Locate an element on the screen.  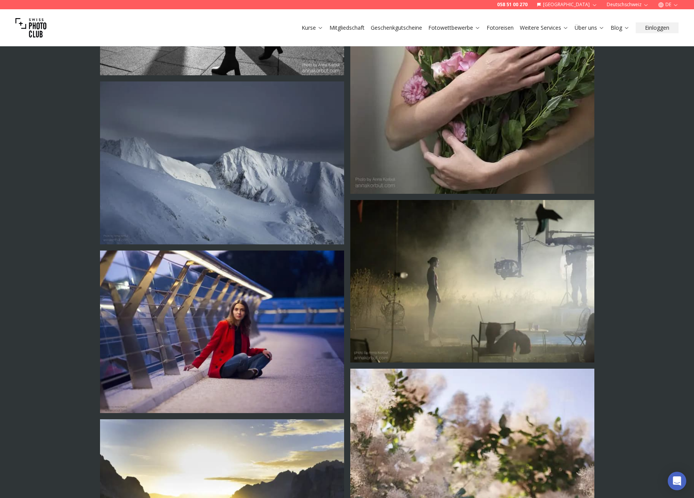
img: Swiss photo club is located at coordinates (31, 28).